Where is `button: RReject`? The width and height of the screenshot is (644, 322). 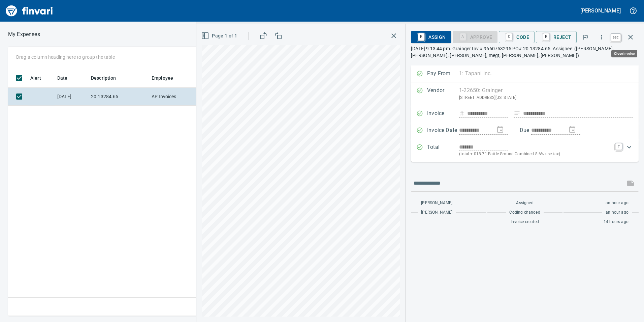 button: RReject is located at coordinates (556, 37).